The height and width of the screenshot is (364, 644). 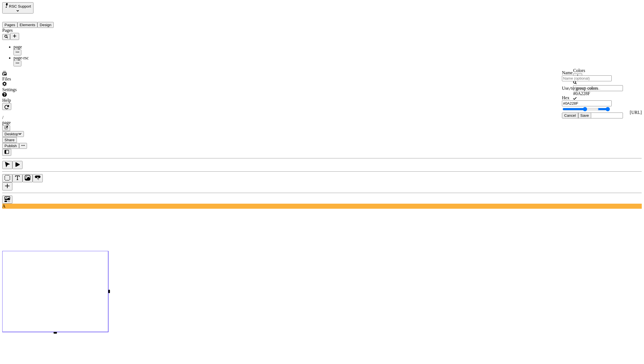 I want to click on span: Publish, so click(x=11, y=146).